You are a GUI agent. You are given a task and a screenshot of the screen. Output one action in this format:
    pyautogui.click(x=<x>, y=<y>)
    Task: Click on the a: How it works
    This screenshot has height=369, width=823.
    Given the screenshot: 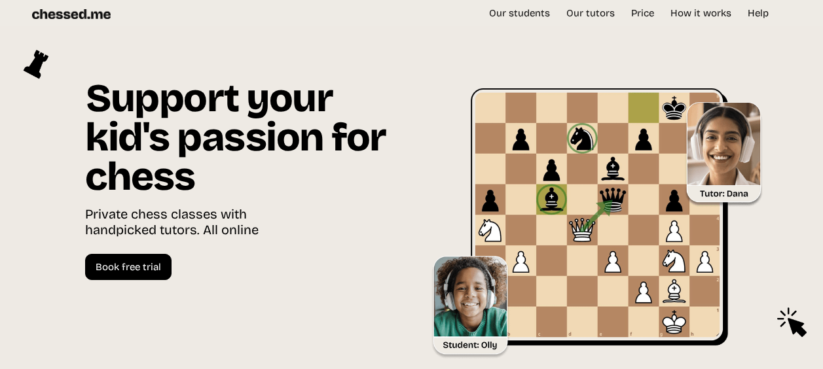 What is the action you would take?
    pyautogui.click(x=700, y=13)
    